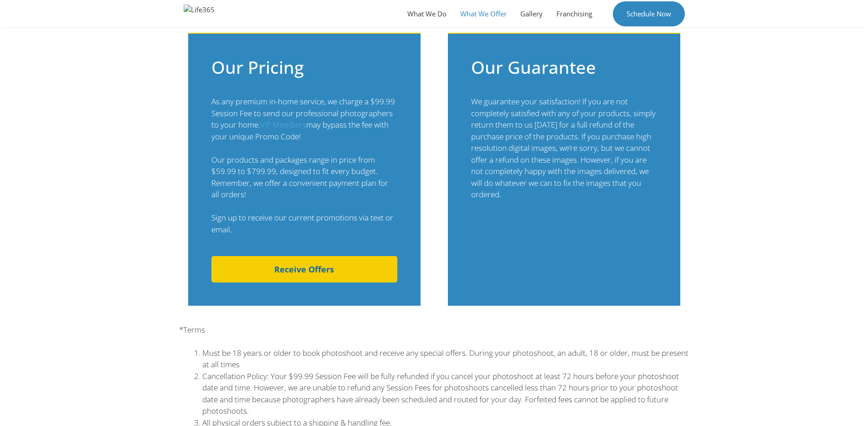  Describe the element at coordinates (649, 14) in the screenshot. I see `a: Schedule Now` at that location.